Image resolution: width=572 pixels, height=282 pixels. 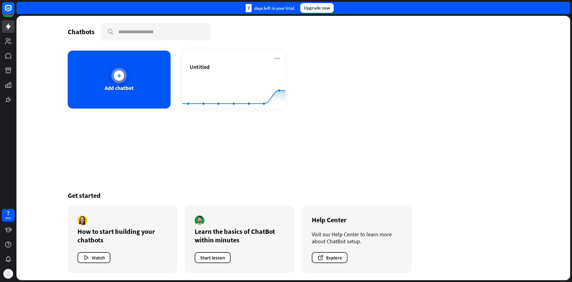 I want to click on button: Open LiveChat chat widget, so click(x=14, y=12).